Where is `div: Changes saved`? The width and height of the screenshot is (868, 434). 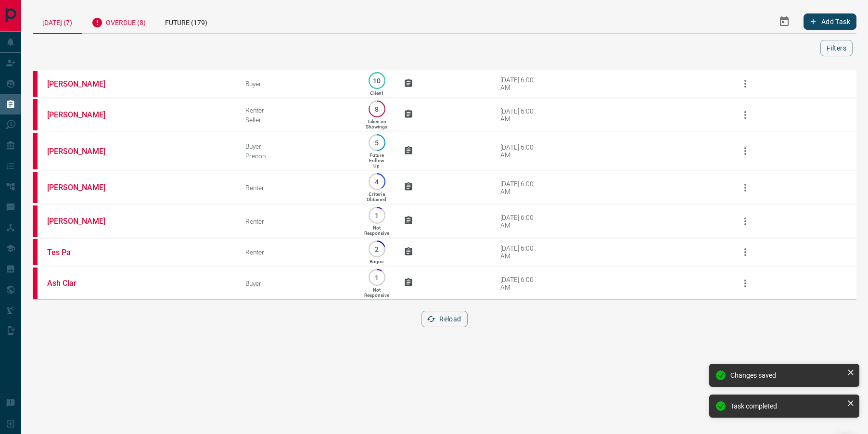
div: Changes saved is located at coordinates (787, 375).